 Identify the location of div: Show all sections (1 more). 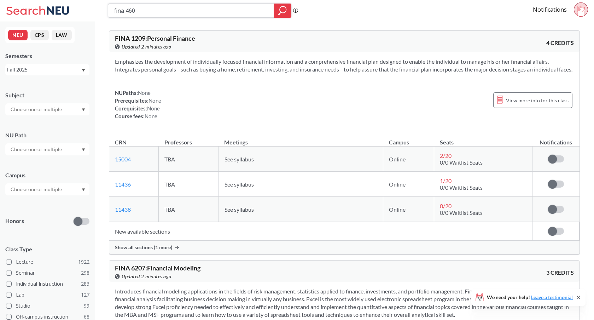
(345, 247).